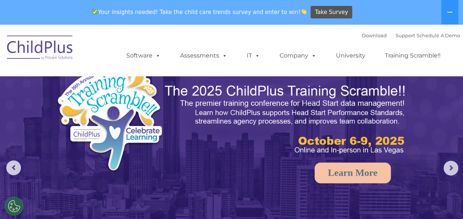 The image size is (463, 219). I want to click on a: Support, so click(405, 35).